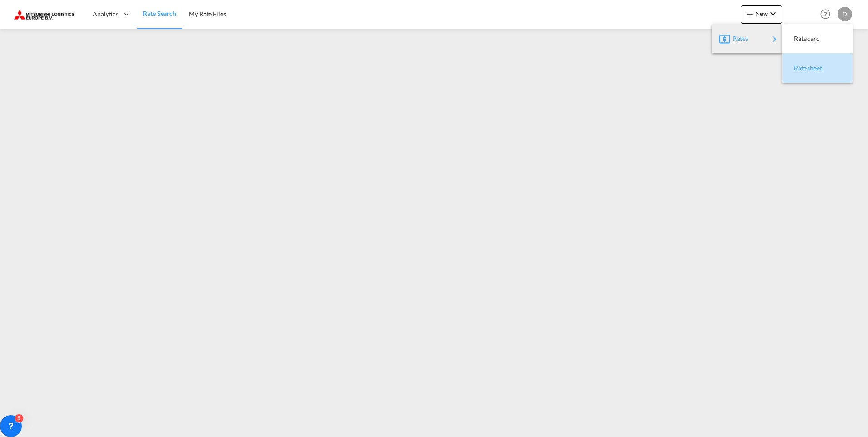 This screenshot has height=437, width=868. What do you see at coordinates (775, 39) in the screenshot?
I see `md-icon: icon-chevron-right` at bounding box center [775, 39].